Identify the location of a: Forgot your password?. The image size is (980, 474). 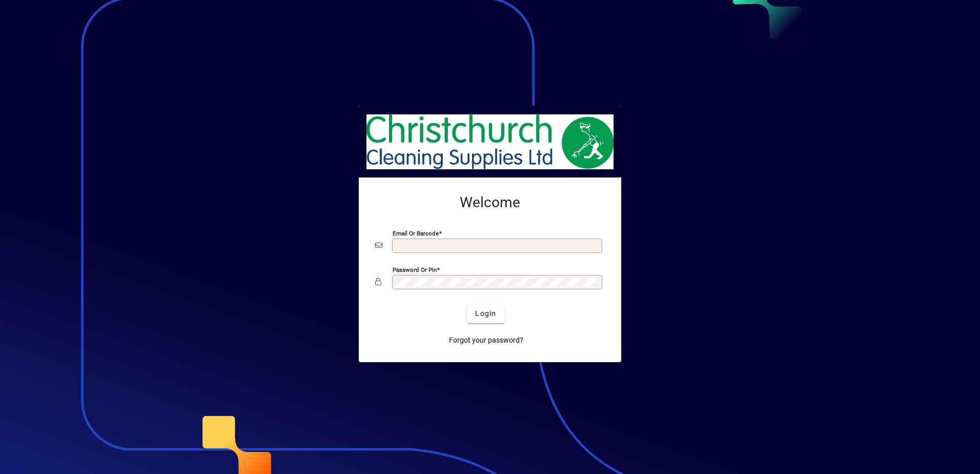
(486, 340).